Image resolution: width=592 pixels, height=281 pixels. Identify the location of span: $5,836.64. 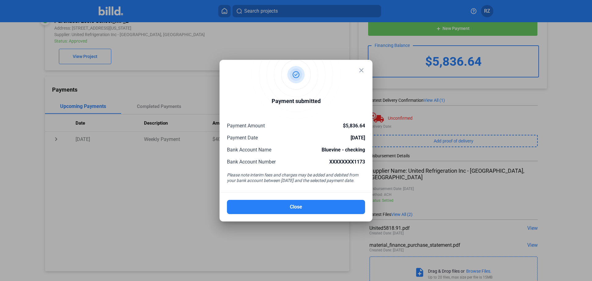
(354, 125).